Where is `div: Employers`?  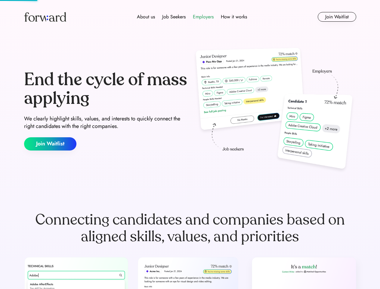 div: Employers is located at coordinates (203, 17).